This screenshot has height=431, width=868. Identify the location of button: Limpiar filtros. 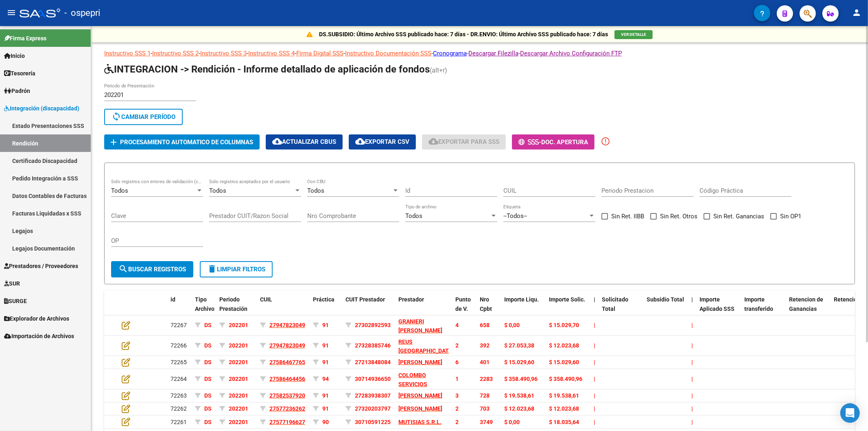
(236, 269).